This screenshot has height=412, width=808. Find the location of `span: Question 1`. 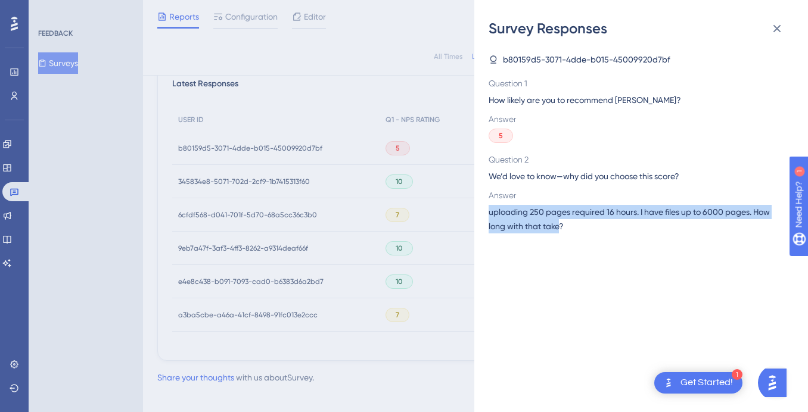

span: Question 1 is located at coordinates (636, 83).